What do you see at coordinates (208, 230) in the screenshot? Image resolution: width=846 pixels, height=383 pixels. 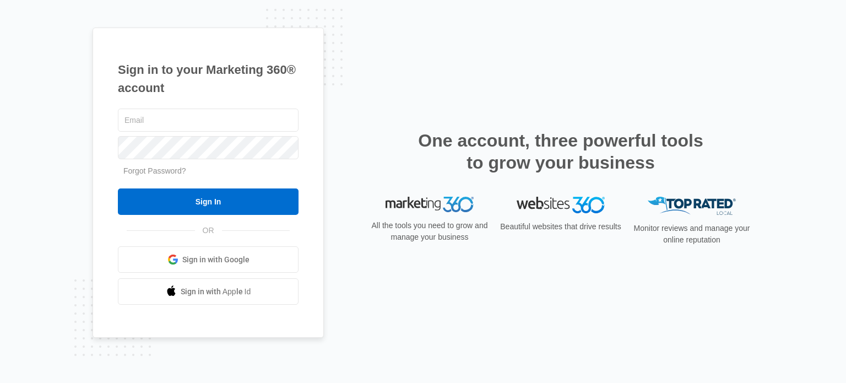 I see `span: OR` at bounding box center [208, 230].